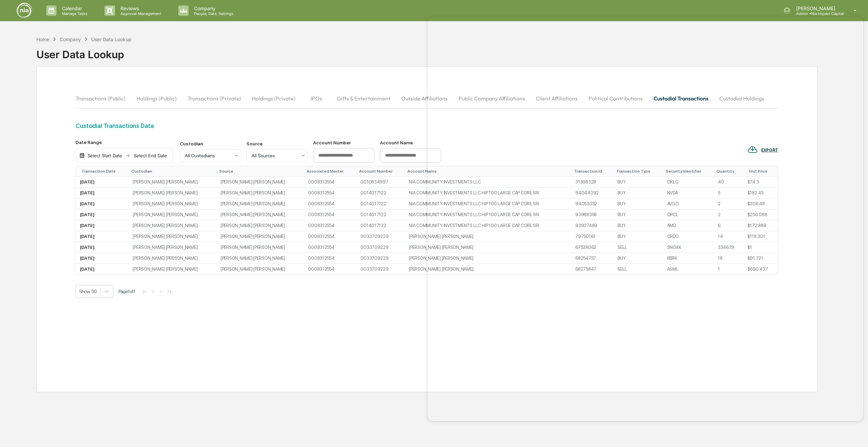 Image resolution: width=868 pixels, height=447 pixels. What do you see at coordinates (214, 99) in the screenshot?
I see `button: Transactions (Private)` at bounding box center [214, 99].